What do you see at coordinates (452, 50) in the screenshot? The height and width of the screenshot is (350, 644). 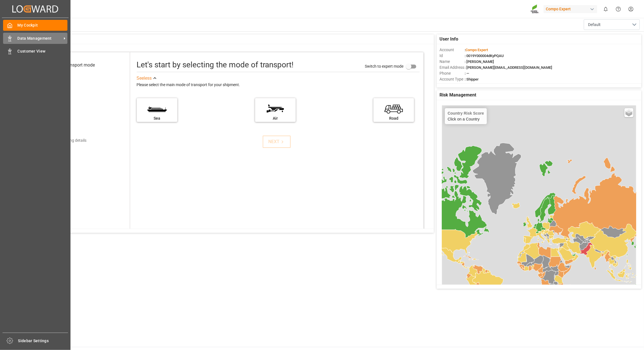 I see `span: Account` at bounding box center [452, 50].